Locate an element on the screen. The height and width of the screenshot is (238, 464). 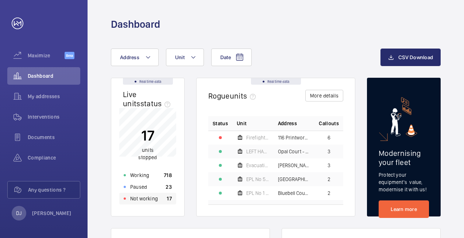
p: units is located at coordinates (147, 154).